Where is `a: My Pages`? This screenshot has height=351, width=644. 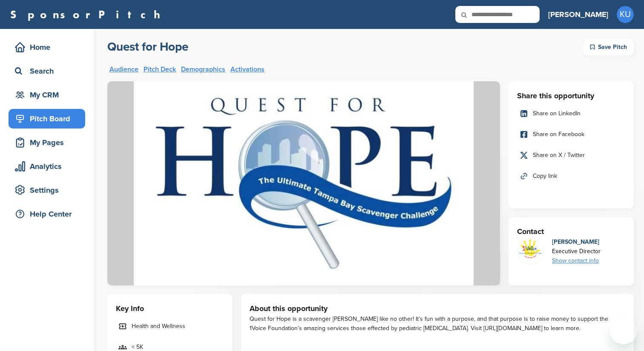
a: My Pages is located at coordinates (47, 142).